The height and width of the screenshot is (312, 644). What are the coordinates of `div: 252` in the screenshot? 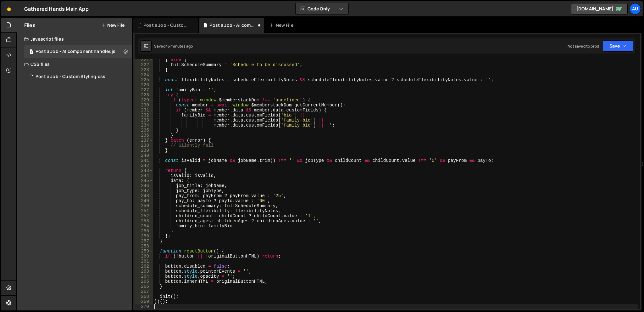 It's located at (144, 216).